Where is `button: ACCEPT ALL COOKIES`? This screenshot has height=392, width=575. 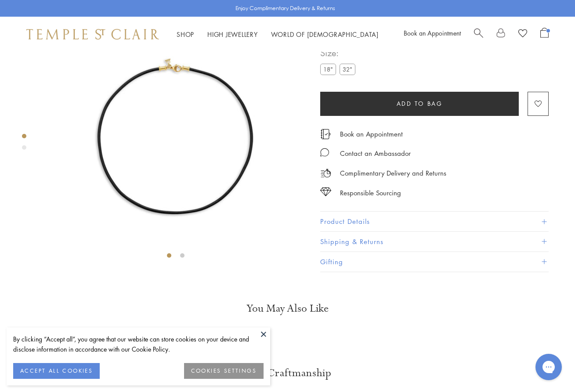
button: ACCEPT ALL COOKIES is located at coordinates (56, 371).